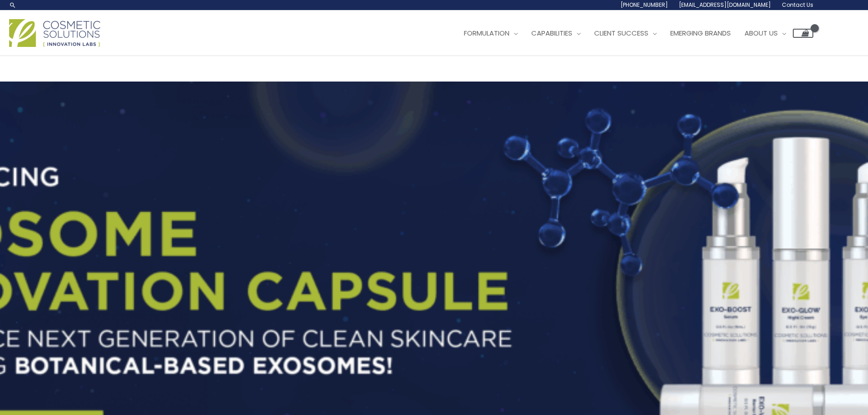  Describe the element at coordinates (552, 33) in the screenshot. I see `span: Capabilities` at that location.